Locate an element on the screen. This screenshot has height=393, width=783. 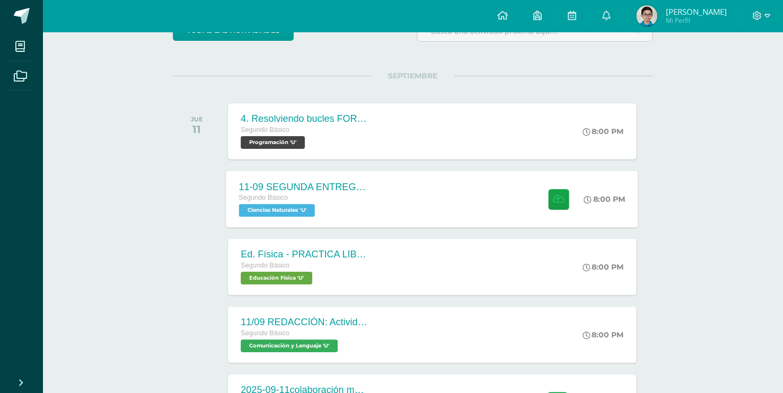
span: Educación Física 'U' is located at coordinates (276, 278).